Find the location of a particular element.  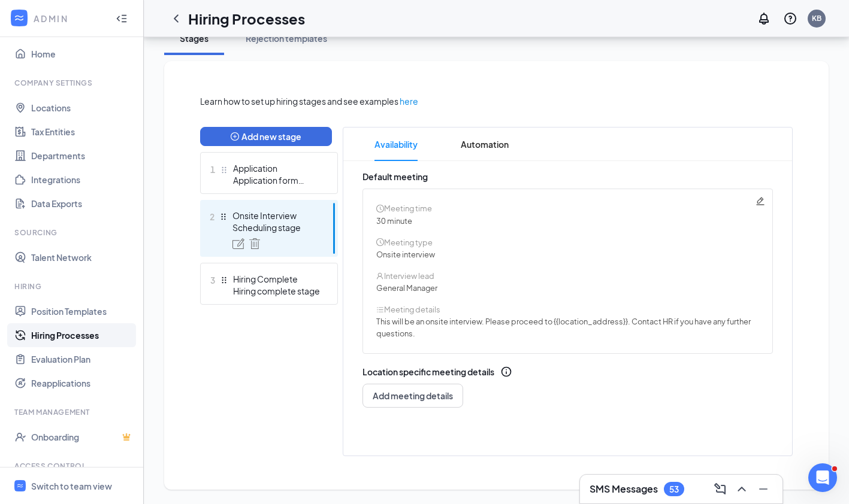

span: 3 is located at coordinates (212, 280).